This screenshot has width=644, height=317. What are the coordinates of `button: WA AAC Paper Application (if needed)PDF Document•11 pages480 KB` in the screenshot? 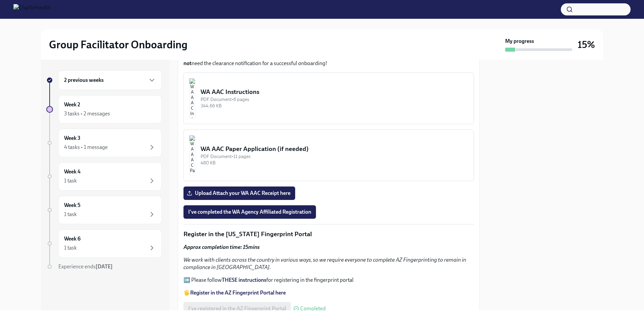 It's located at (329, 155).